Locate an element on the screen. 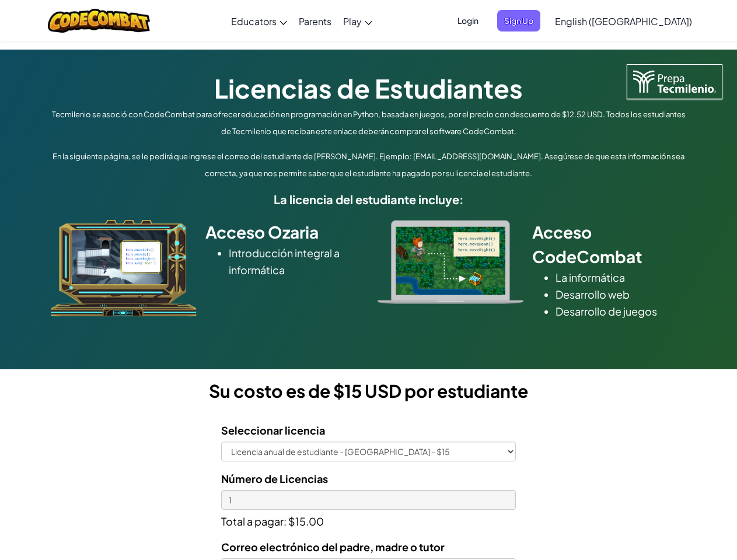  label: Correo electrónico del padre, madre o tutor is located at coordinates (332, 547).